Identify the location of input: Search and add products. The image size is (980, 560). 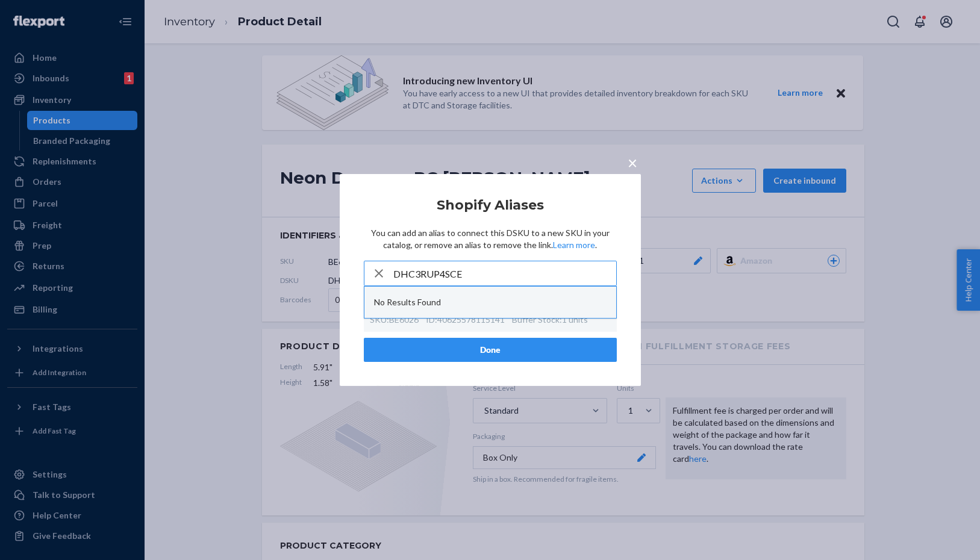
(505, 273).